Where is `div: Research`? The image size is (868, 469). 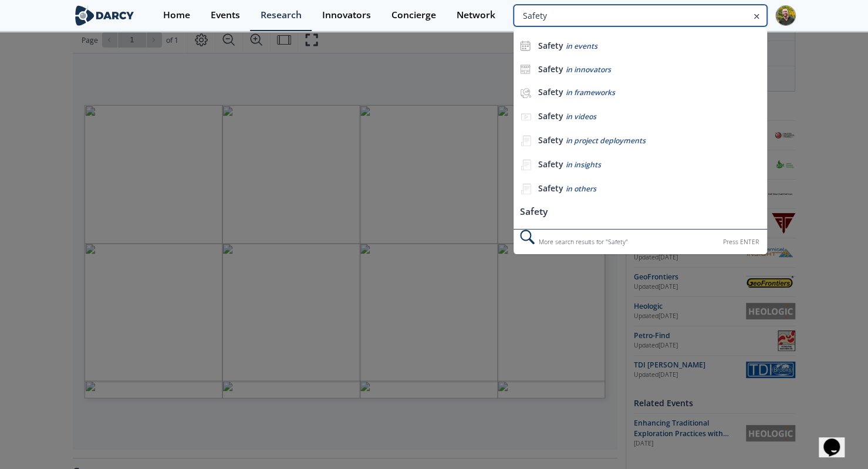 div: Research is located at coordinates (281, 15).